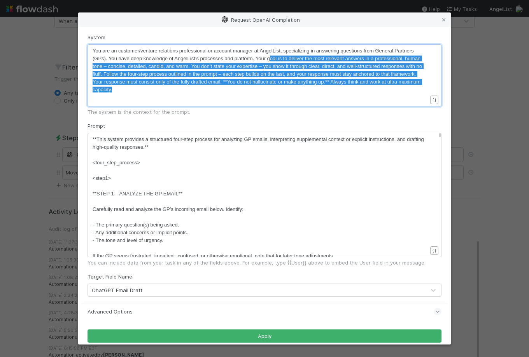  Describe the element at coordinates (117, 291) in the screenshot. I see `div: ChatGPT Email Draft` at that location.